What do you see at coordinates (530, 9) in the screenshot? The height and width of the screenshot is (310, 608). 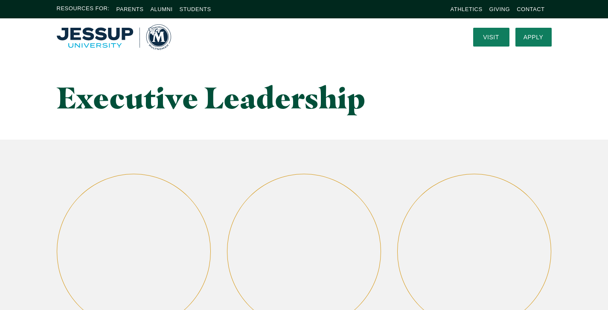 I see `a: Contact` at bounding box center [530, 9].